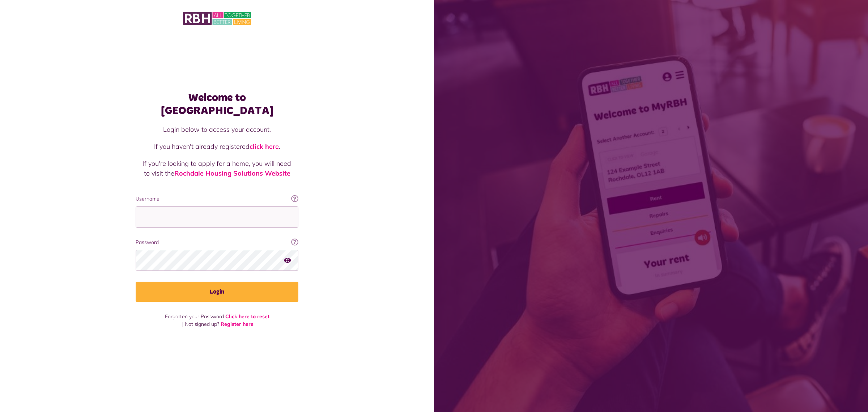 The height and width of the screenshot is (412, 868). What do you see at coordinates (217, 242) in the screenshot?
I see `label: Password` at bounding box center [217, 242].